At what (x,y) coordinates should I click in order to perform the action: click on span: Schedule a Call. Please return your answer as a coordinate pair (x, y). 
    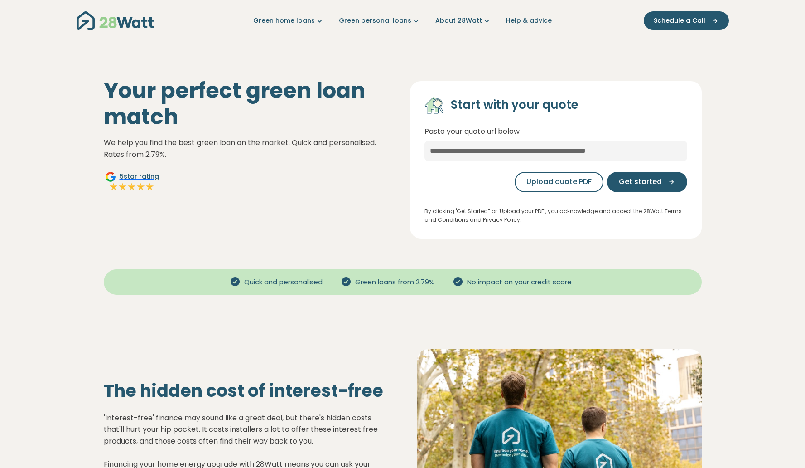
    Looking at the image, I should click on (680, 20).